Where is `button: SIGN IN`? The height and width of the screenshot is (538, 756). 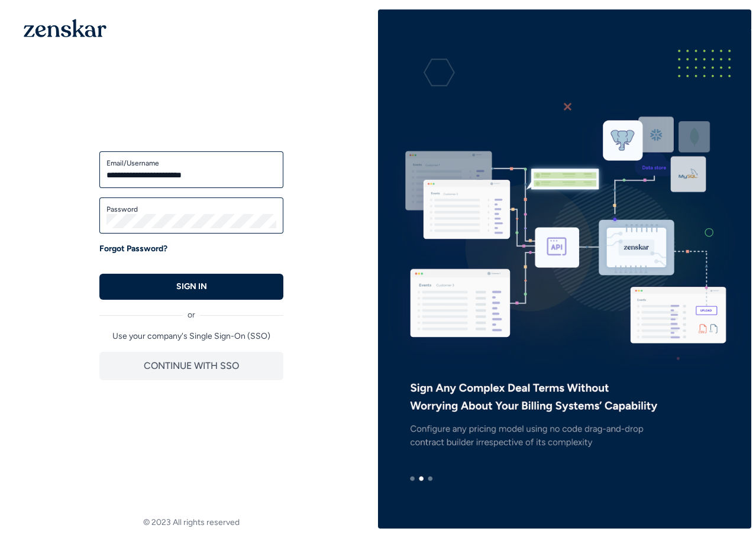
button: SIGN IN is located at coordinates (191, 286).